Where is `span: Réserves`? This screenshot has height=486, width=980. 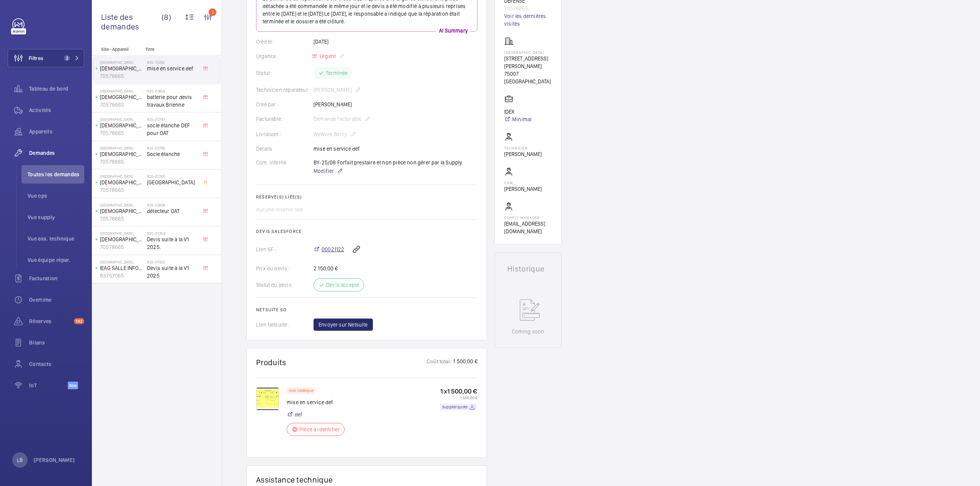
span: Réserves is located at coordinates (50, 321).